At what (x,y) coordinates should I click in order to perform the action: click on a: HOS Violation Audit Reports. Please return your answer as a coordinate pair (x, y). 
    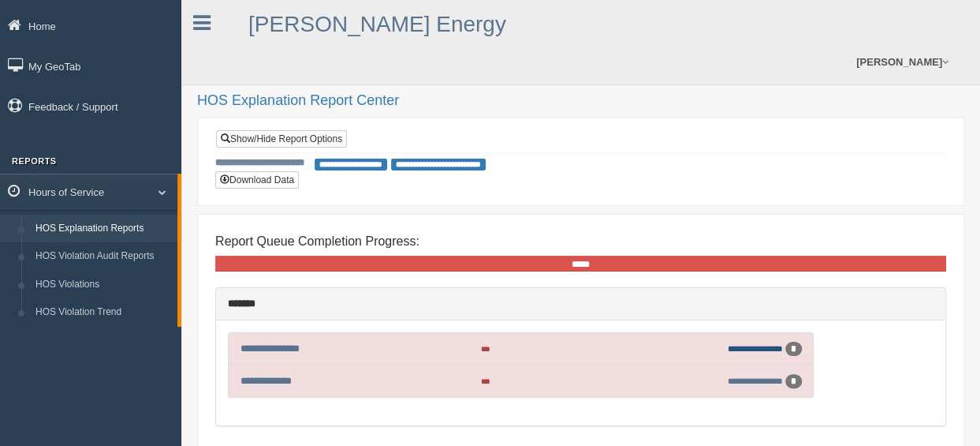
    Looking at the image, I should click on (102, 257).